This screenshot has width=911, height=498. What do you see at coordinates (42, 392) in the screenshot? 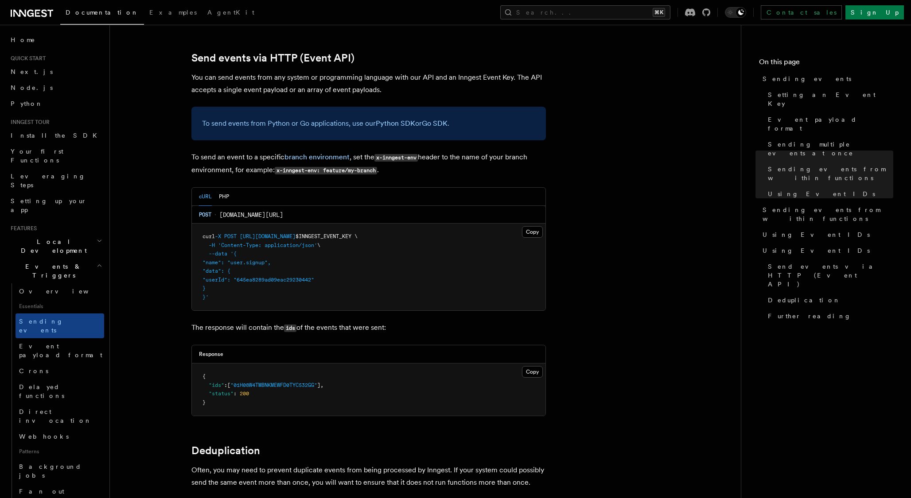
I see `span: Delayed functions` at bounding box center [42, 392].